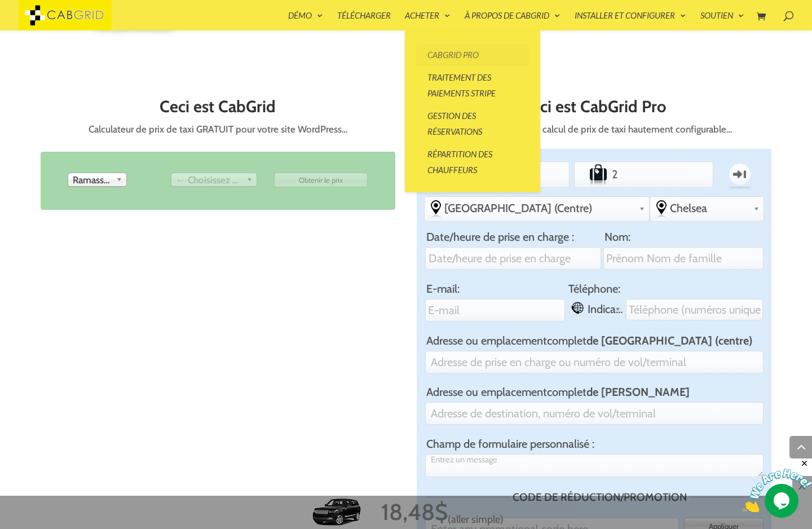 The height and width of the screenshot is (529, 812). Describe the element at coordinates (473, 123) in the screenshot. I see `a: Gestion des réservations` at that location.